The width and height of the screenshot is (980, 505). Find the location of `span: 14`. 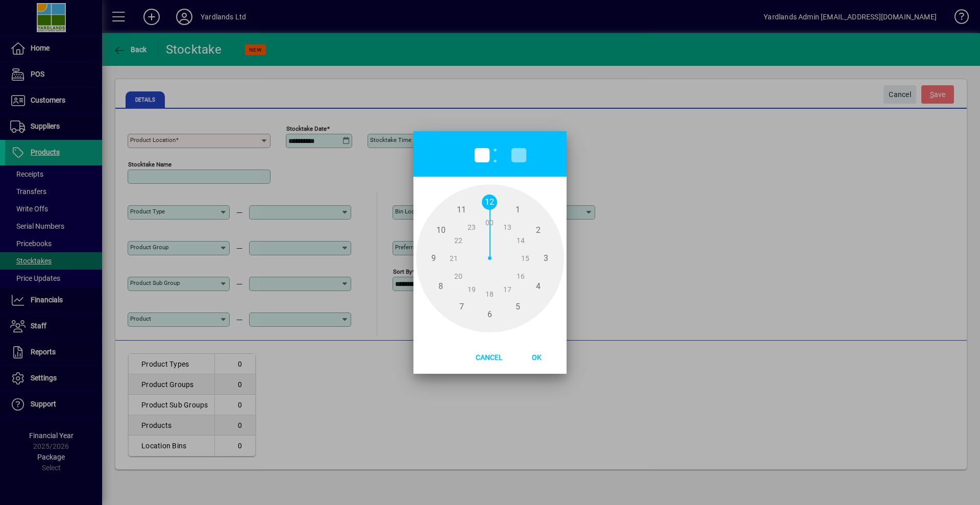

span: 14 is located at coordinates (521, 240).